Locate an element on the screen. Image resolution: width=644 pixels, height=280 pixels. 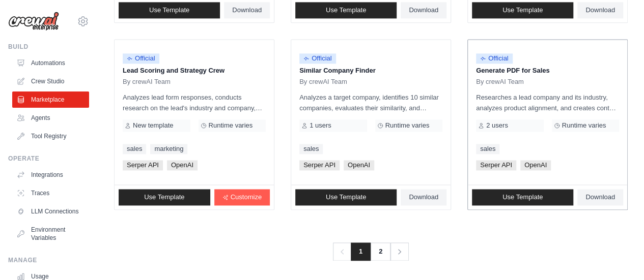
div: Build is located at coordinates (48, 47).